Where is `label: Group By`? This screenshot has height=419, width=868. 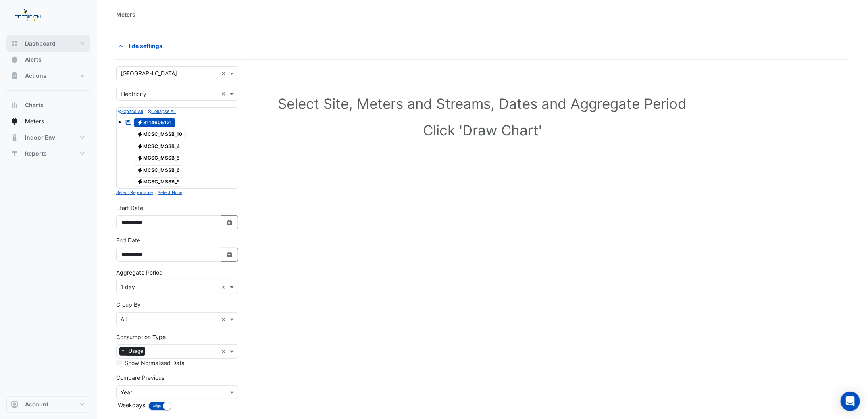
label: Group By is located at coordinates (128, 304).